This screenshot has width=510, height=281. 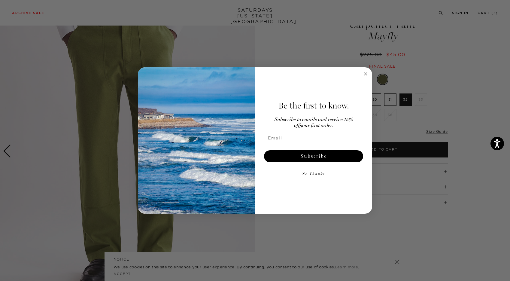 I want to click on span: off, so click(x=297, y=126).